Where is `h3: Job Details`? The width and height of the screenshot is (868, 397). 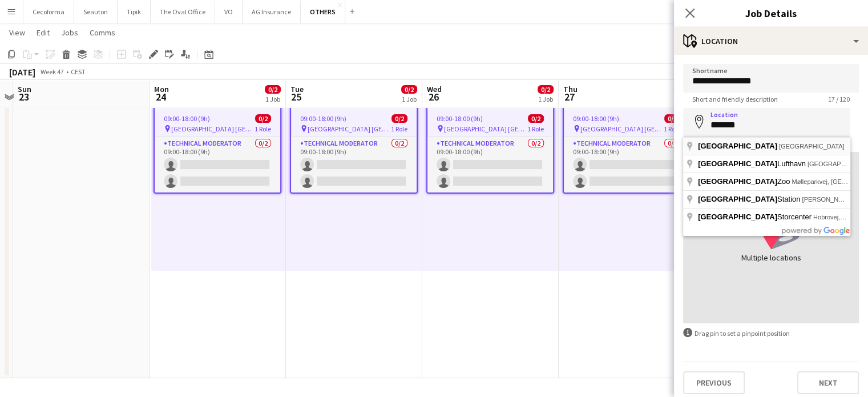
h3: Job Details is located at coordinates (771, 13).